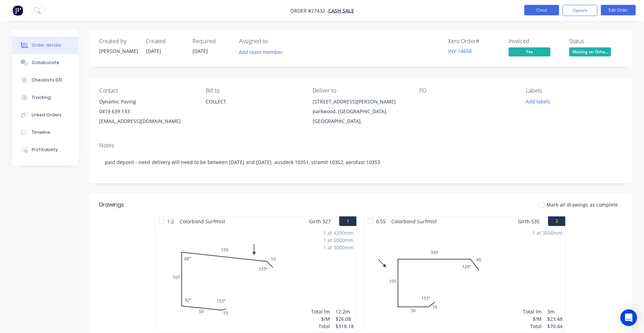 The image size is (644, 333). I want to click on div: Notes, so click(361, 145).